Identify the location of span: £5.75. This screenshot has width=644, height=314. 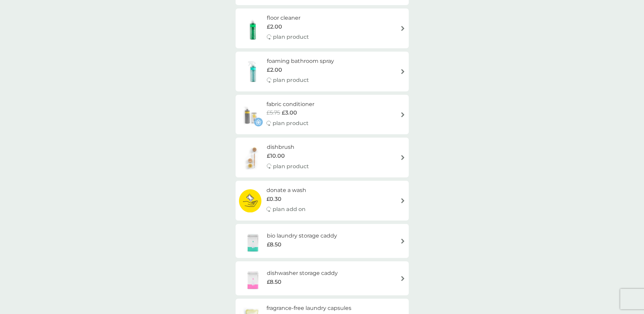
(273, 113).